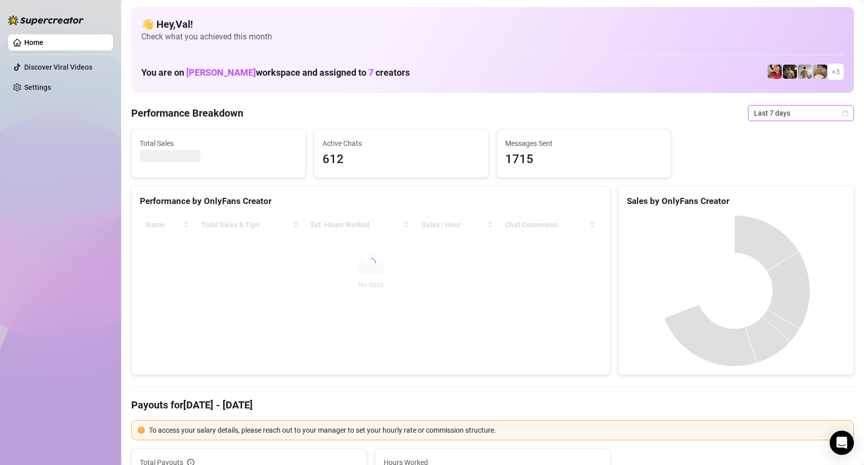 This screenshot has width=864, height=465. What do you see at coordinates (498, 430) in the screenshot?
I see `div: To access your salary details, please reach out to your manager to set your hourly rate or commis...` at bounding box center [498, 430].